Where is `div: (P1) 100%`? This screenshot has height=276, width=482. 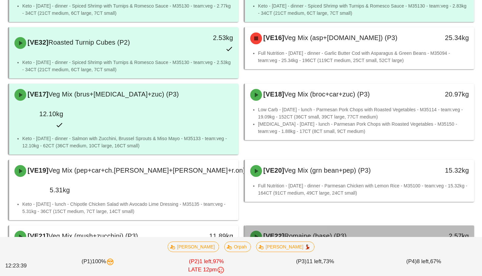
div: (P1) 100% is located at coordinates (98, 265).